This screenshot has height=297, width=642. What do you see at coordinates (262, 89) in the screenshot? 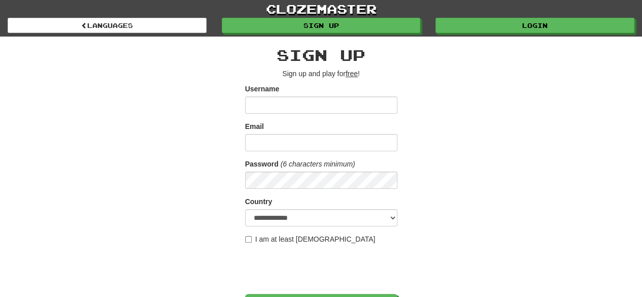
I see `label: Username` at bounding box center [262, 89].